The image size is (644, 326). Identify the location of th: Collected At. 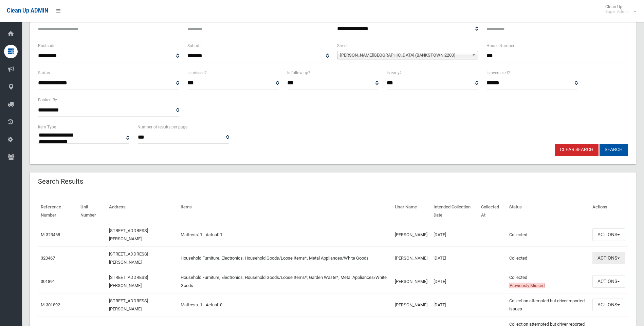
(492, 211).